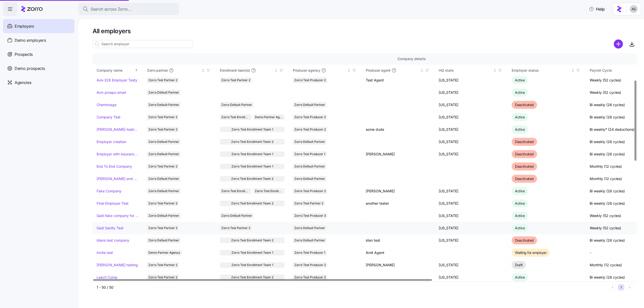 This screenshot has height=308, width=644. Describe the element at coordinates (39, 55) in the screenshot. I see `a: Prospects` at that location.